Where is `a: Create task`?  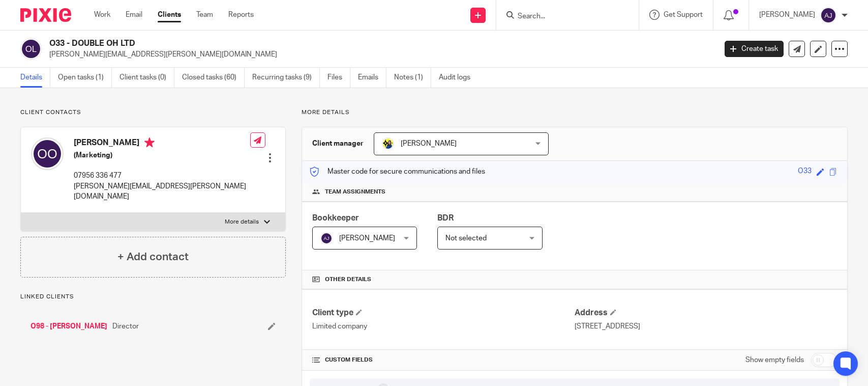 a: Create task is located at coordinates (755, 49).